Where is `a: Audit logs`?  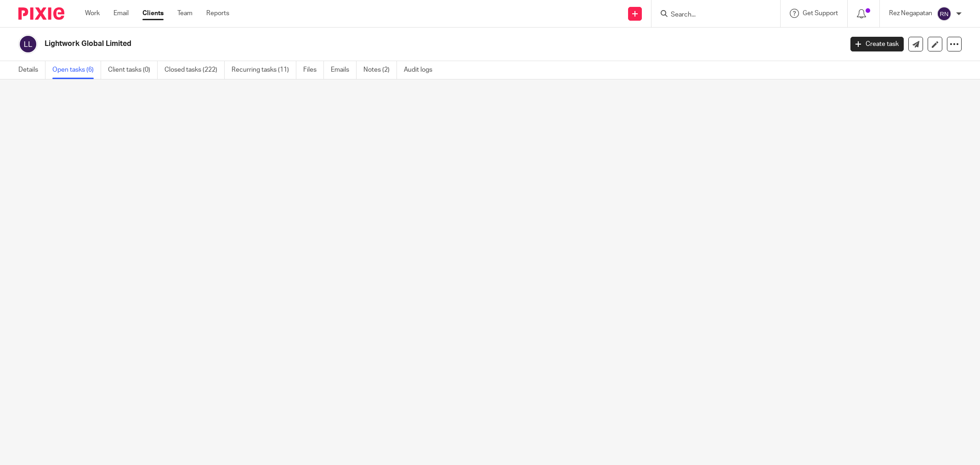 a: Audit logs is located at coordinates (422, 70).